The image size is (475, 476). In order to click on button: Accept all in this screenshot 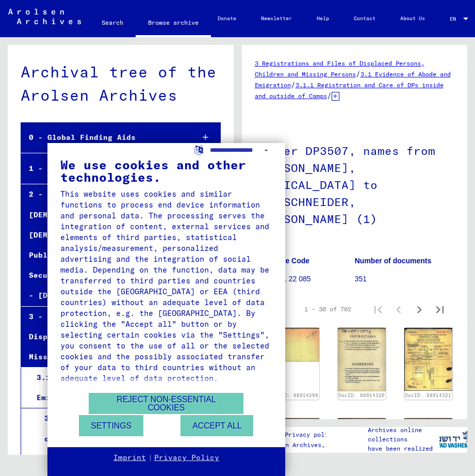, I will do `click(216, 425)`.